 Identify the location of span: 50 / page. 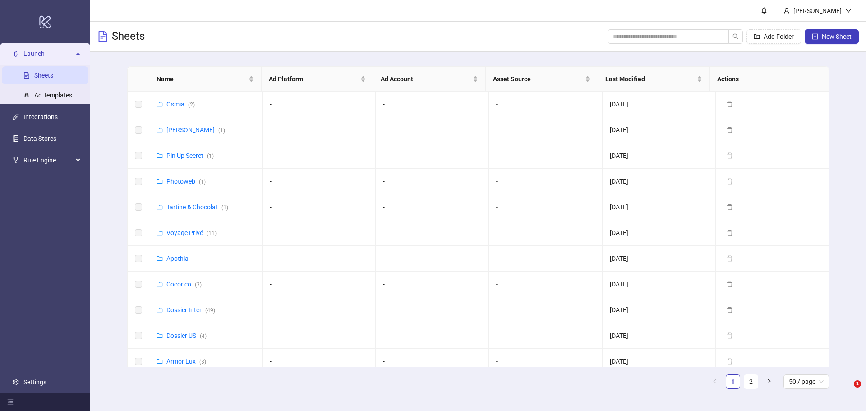
(806, 381).